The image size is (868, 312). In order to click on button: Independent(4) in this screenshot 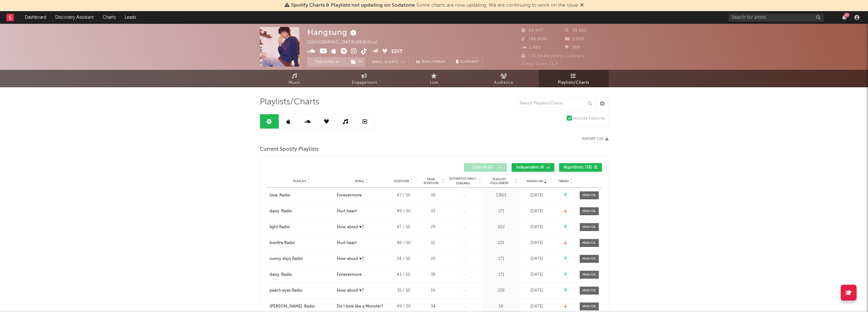, I will do `click(533, 167)`.